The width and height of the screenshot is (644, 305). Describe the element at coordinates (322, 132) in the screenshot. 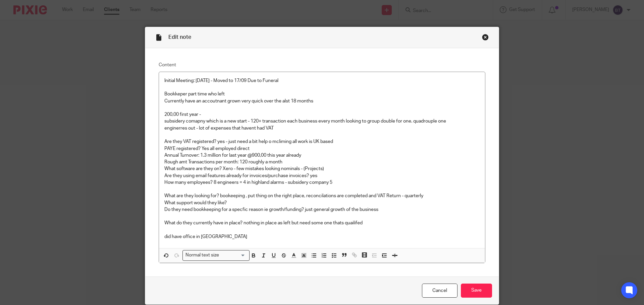

I see `p: enginerres out - lot of expenses that havent had VAT` at that location.